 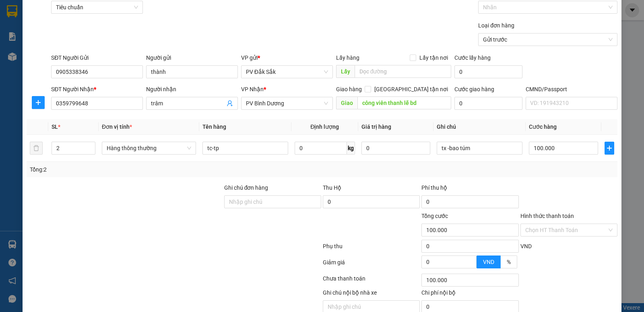 I want to click on span: Giao hàng, so click(x=349, y=89).